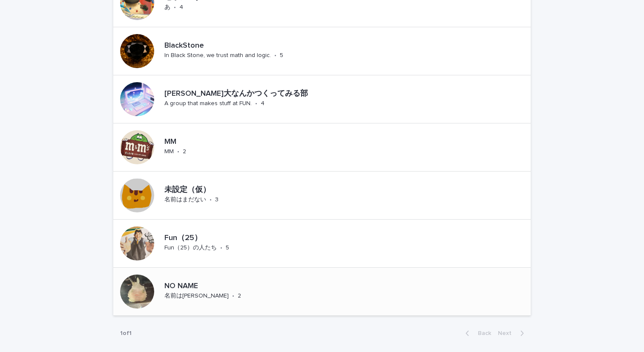  What do you see at coordinates (216, 238) in the screenshot?
I see `p: Fun（25）` at bounding box center [216, 238].